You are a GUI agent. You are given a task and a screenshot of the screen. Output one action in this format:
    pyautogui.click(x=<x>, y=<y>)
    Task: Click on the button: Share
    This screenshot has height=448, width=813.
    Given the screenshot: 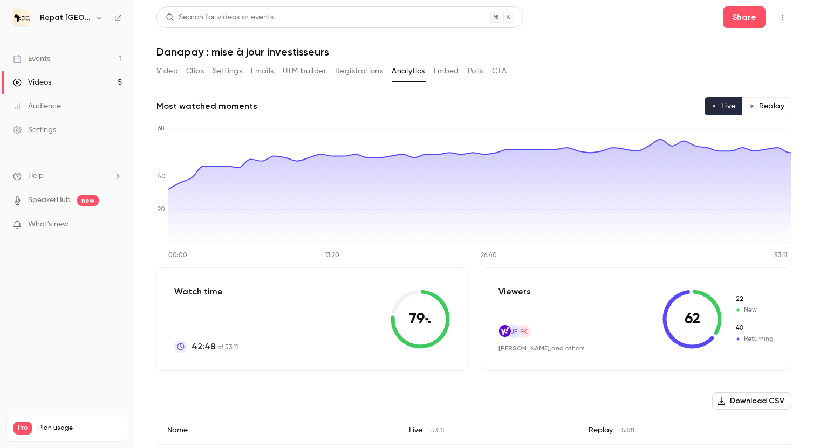 What is the action you would take?
    pyautogui.click(x=744, y=17)
    